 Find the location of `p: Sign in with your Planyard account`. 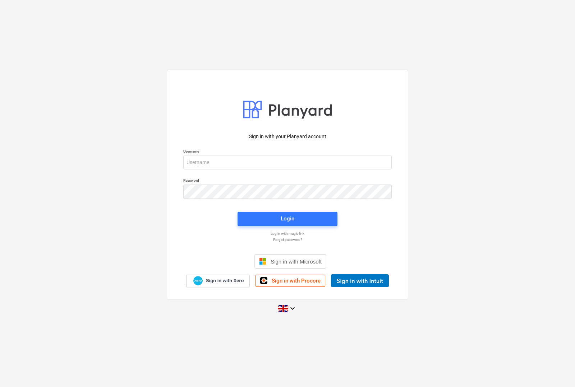

p: Sign in with your Planyard account is located at coordinates (287, 136).